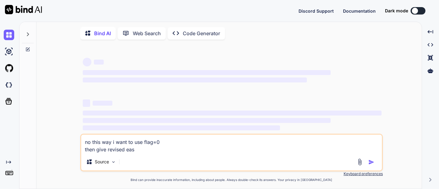  I want to click on p: Code Generator, so click(201, 33).